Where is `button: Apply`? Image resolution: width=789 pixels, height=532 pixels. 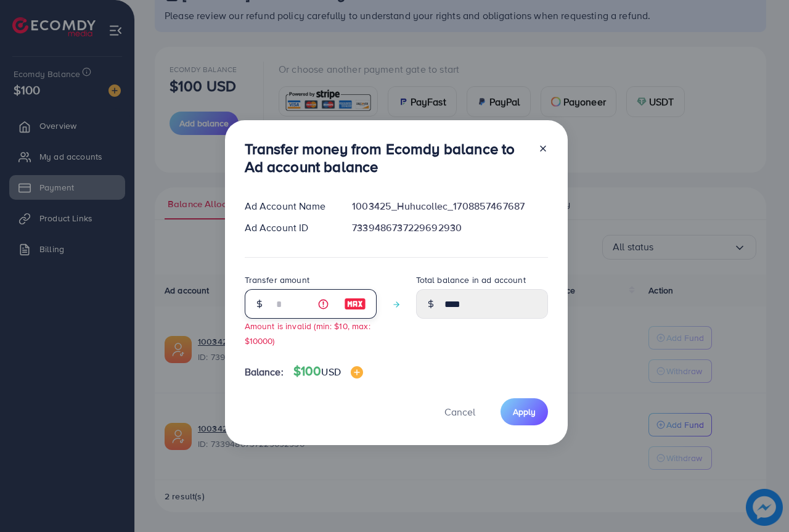 button: Apply is located at coordinates (524, 411).